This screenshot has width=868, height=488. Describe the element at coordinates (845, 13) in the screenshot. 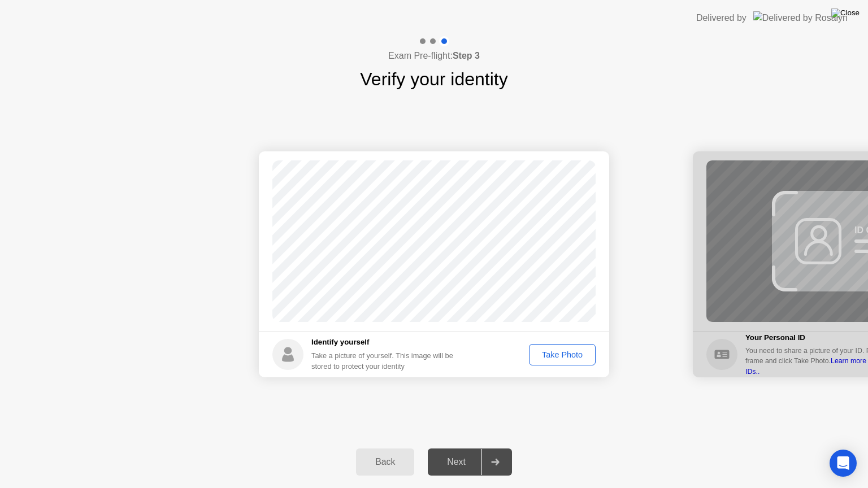

I see `img: Close` at that location.